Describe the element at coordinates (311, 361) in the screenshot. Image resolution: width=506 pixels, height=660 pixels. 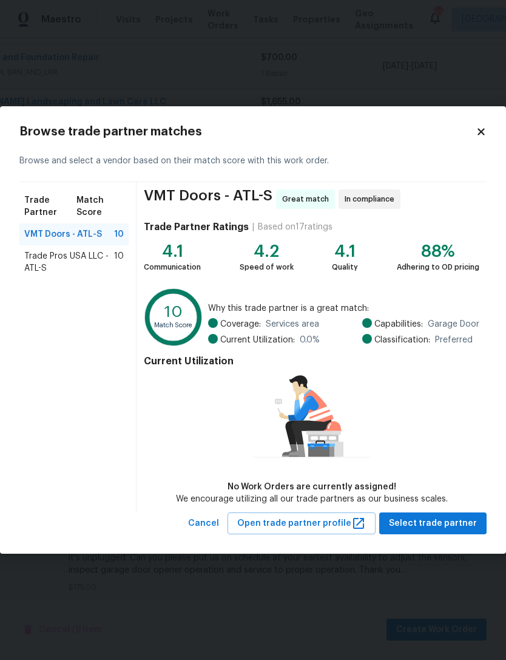
I see `h4: Current Utilization` at that location.